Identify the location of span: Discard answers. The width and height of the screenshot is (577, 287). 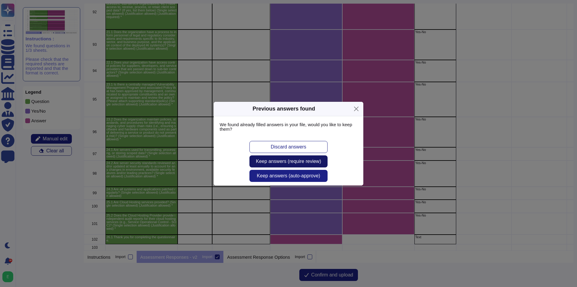
(289, 147).